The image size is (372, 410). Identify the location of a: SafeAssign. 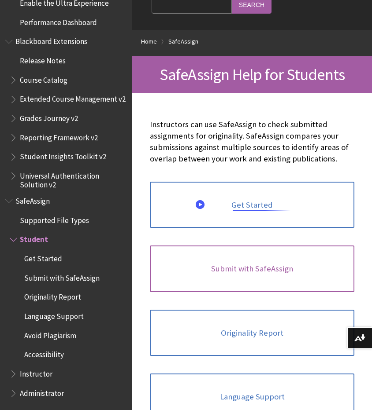
(183, 41).